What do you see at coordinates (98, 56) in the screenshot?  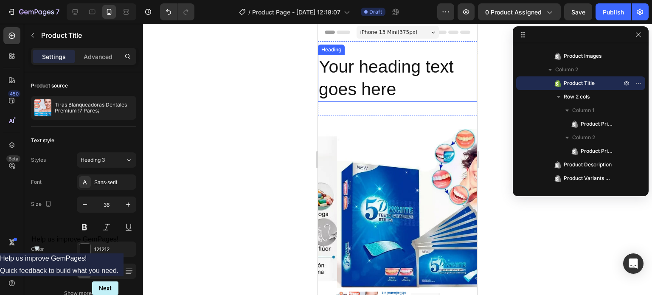 I see `p: Advanced` at bounding box center [98, 56].